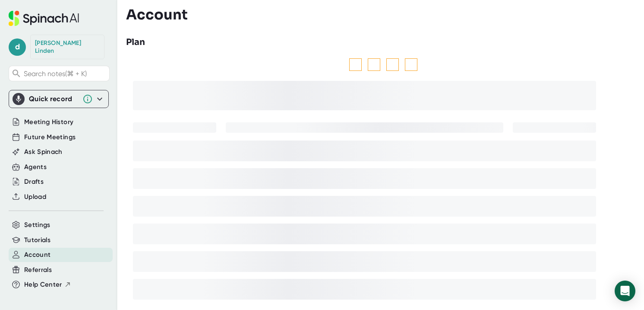  Describe the element at coordinates (37, 240) in the screenshot. I see `span: Tutorials` at that location.